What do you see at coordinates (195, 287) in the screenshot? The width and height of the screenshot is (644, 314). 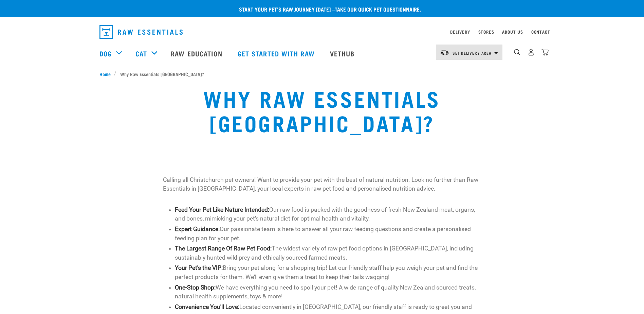 I see `strong: One-Stop Shop:` at bounding box center [195, 287].